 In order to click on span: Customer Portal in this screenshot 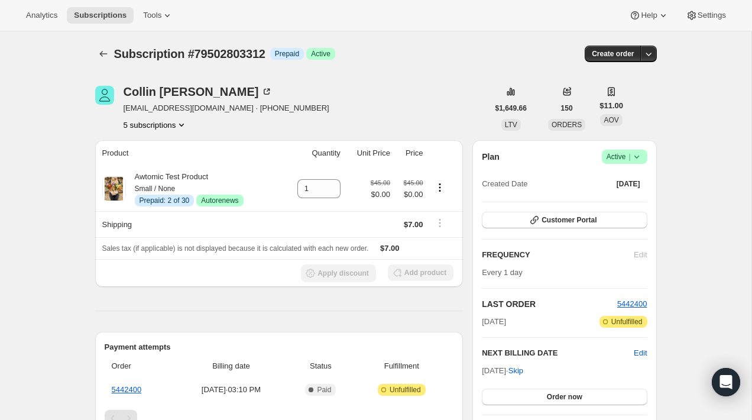, I will do `click(569, 220)`.